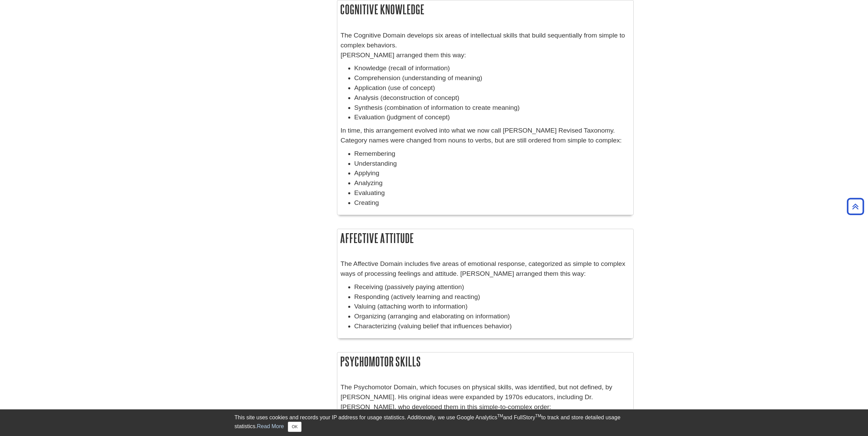 The image size is (868, 436). I want to click on p: The Cognitive Domain develops six areas of intellectual skills that build sequentially from simpl..., so click(486, 46).